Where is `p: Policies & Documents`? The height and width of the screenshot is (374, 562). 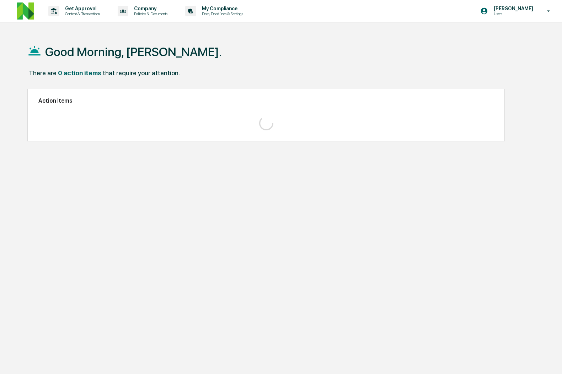
p: Policies & Documents is located at coordinates (150, 14).